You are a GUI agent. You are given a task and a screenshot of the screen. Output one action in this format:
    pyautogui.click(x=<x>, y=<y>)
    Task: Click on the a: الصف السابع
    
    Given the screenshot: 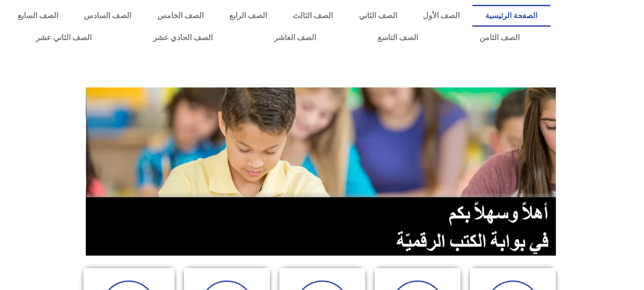 What is the action you would take?
    pyautogui.click(x=38, y=16)
    